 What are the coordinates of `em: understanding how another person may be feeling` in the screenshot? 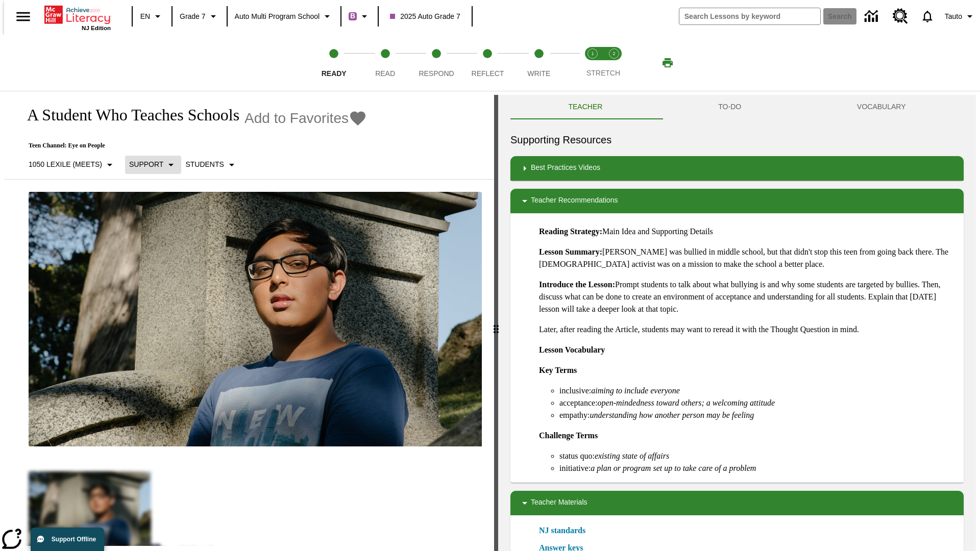 It's located at (672, 414).